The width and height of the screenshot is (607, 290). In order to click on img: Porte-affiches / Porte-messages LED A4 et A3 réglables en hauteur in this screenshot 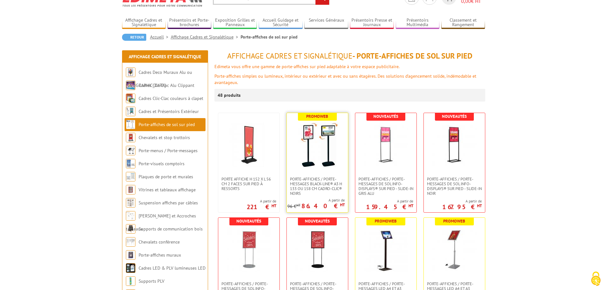, I will do `click(454, 250)`.